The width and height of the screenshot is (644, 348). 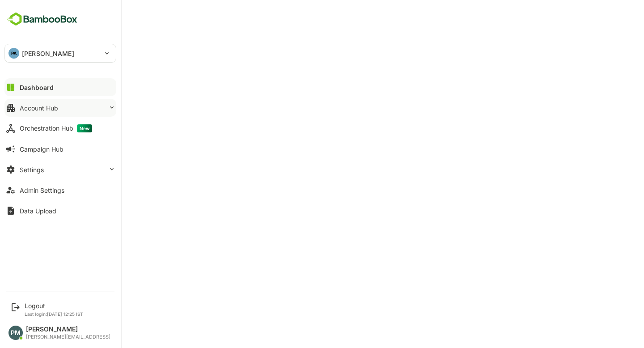 What do you see at coordinates (60, 108) in the screenshot?
I see `button: Account Hub` at bounding box center [60, 108].